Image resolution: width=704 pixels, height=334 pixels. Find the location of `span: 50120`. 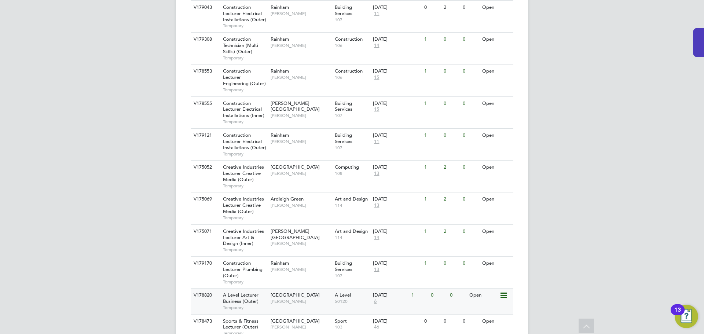

span: 50120 is located at coordinates (352, 301).